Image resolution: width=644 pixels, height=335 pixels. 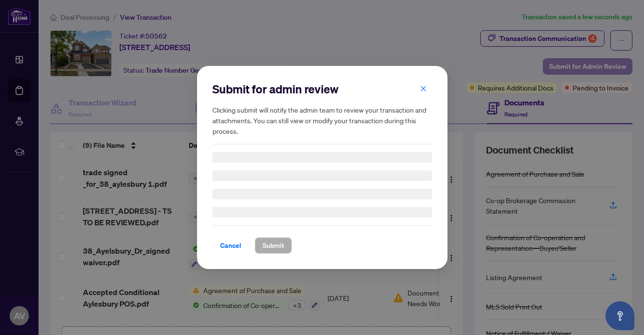 What do you see at coordinates (620, 316) in the screenshot?
I see `button: Open asap` at bounding box center [620, 316].